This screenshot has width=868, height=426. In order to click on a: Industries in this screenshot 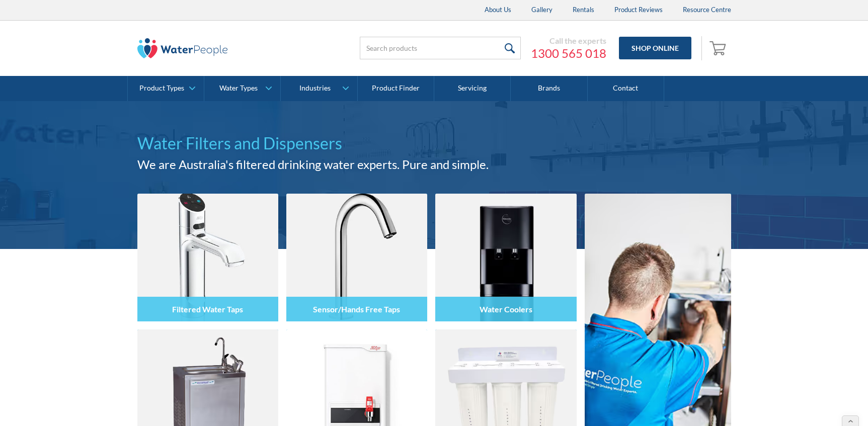, I will do `click(318, 89)`.